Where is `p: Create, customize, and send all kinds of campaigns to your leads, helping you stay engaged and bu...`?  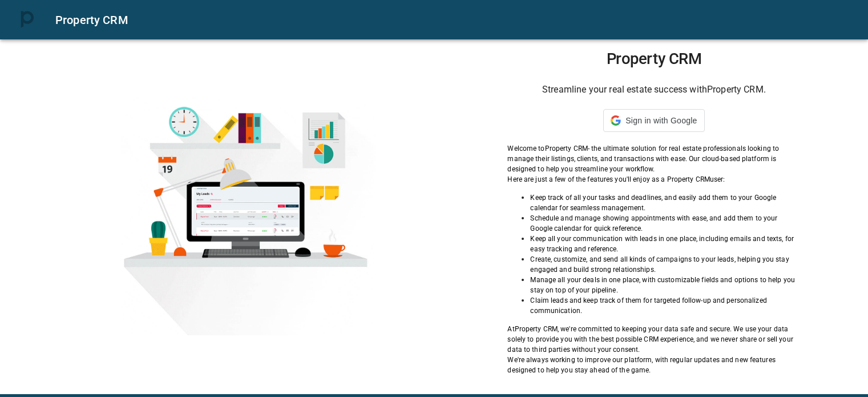
p: Create, customize, and send all kinds of campaigns to your leads, helping you stay engaged and bu... is located at coordinates (665, 264).